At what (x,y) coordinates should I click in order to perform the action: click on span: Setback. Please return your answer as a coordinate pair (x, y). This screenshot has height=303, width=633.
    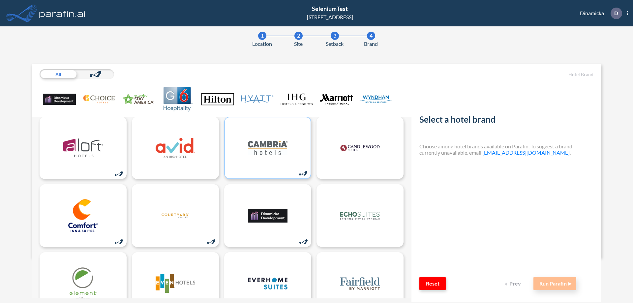
    Looking at the image, I should click on (334, 44).